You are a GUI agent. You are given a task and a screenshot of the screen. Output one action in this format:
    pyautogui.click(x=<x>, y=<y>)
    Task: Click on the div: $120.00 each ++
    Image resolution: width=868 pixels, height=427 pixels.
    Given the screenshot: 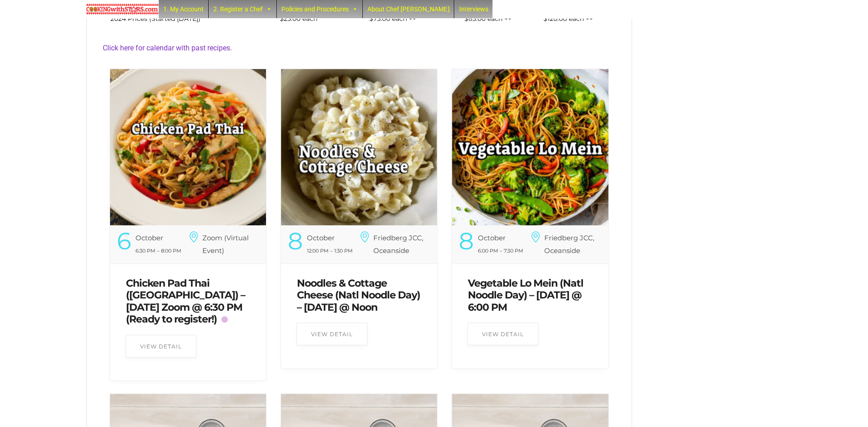 What is the action you would take?
    pyautogui.click(x=576, y=19)
    